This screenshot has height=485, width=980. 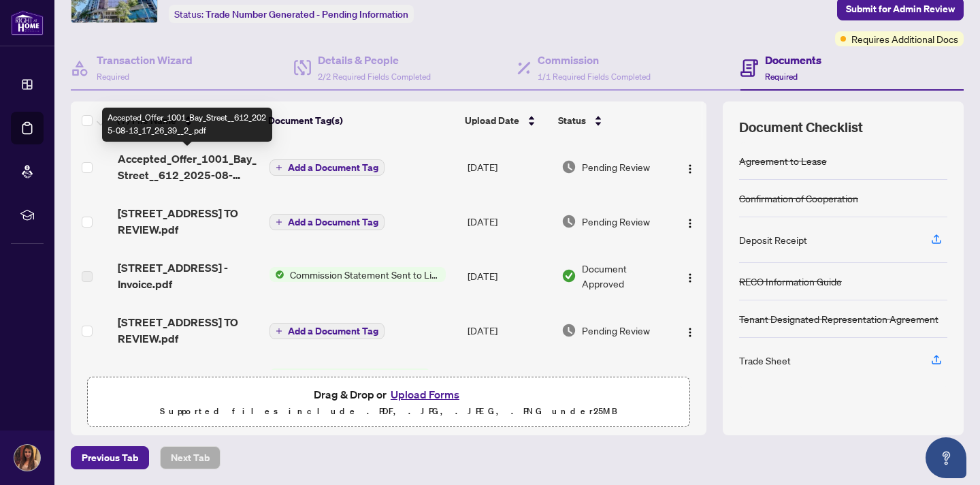 I want to click on div: Accepted_Offer_1001_Bay_Street__612_2025-08-13_17_26_39__2_.pdf, so click(x=188, y=125).